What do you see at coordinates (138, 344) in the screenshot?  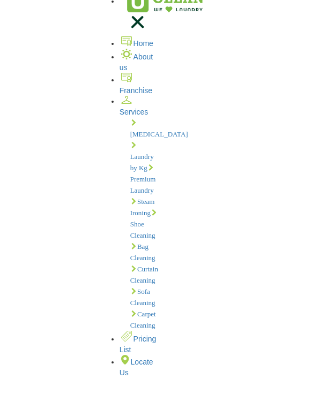 I see `a: Pricing List` at bounding box center [138, 344].